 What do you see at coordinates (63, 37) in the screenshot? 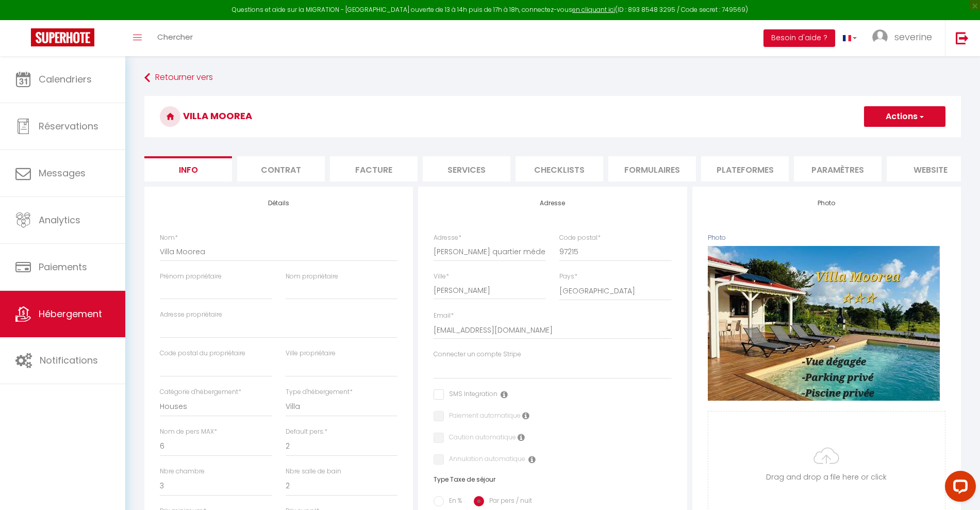
I see `img: Super Booking` at bounding box center [63, 37].